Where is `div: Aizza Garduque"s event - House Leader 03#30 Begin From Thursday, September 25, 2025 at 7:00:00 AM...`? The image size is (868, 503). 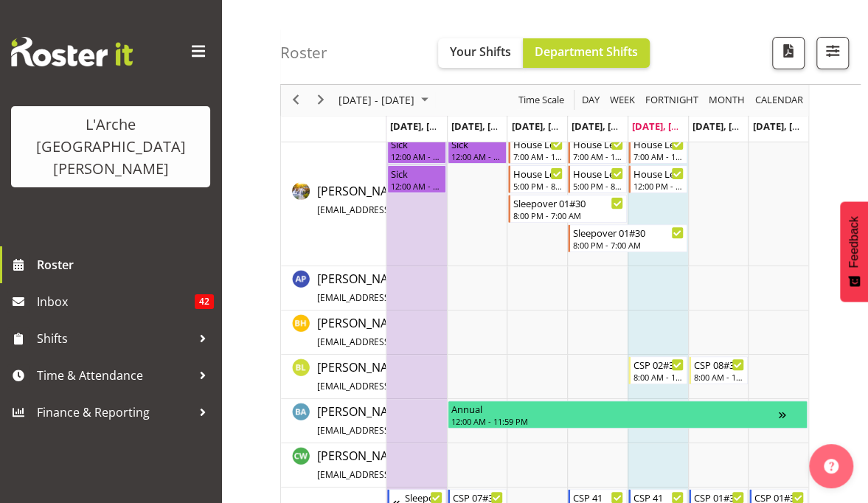
div: Aizza Garduque"s event - House Leader 03#30 Begin From Thursday, September 25, 2025 at 7:00:00 AM... is located at coordinates (598, 150).